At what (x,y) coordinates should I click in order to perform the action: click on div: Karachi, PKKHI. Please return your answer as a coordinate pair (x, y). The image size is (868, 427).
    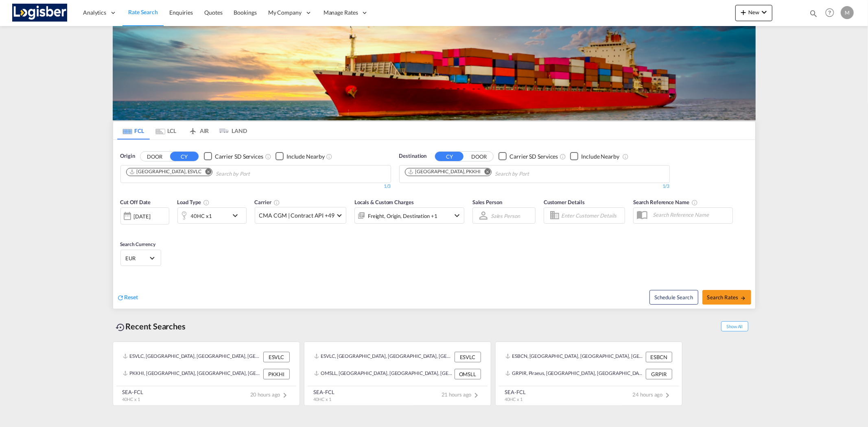
    Looking at the image, I should click on (445, 172).